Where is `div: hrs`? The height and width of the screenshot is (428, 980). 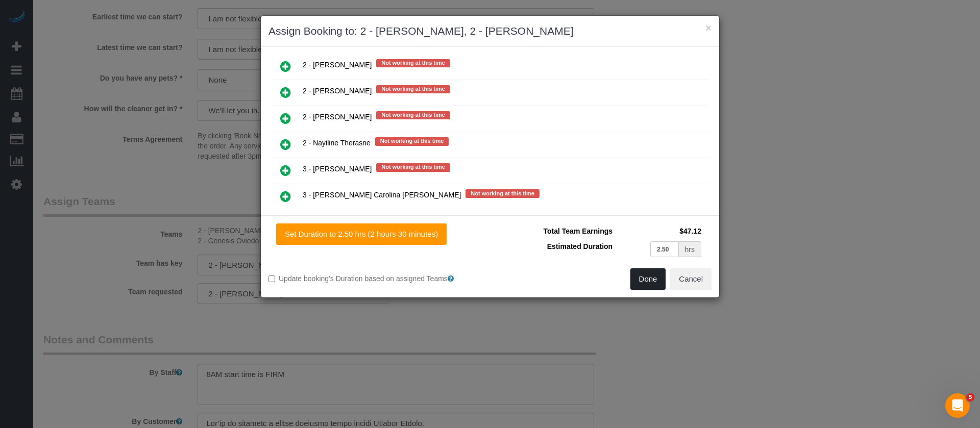
div: hrs is located at coordinates (690, 249).